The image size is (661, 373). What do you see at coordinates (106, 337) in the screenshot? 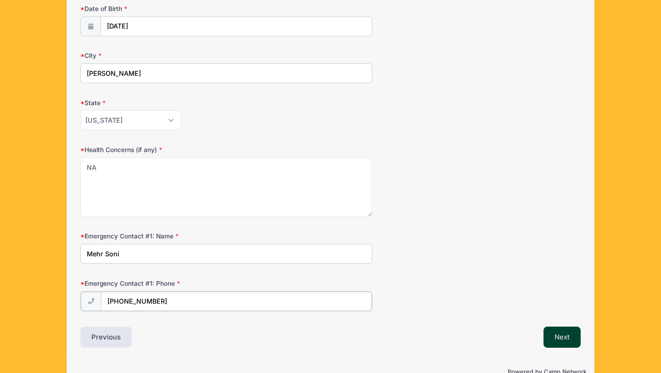
I see `button: Previous` at bounding box center [106, 337].